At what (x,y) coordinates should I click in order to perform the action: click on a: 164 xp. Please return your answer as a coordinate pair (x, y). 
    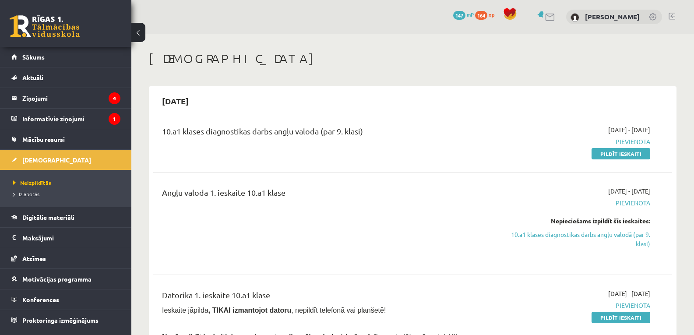
    Looking at the image, I should click on (487, 14).